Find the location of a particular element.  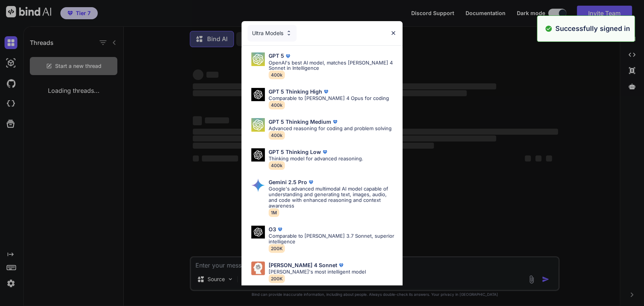

img: close is located at coordinates (393, 33).